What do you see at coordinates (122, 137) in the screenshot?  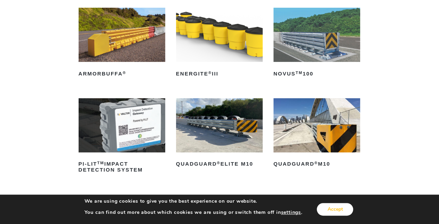 I see `a: PI-LITTMImpact Detection System` at bounding box center [122, 137].